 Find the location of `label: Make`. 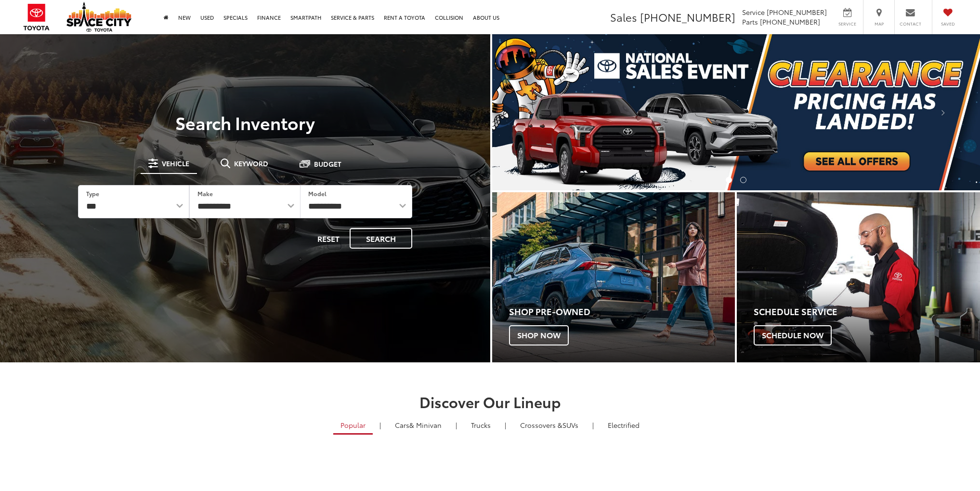

label: Make is located at coordinates (205, 193).